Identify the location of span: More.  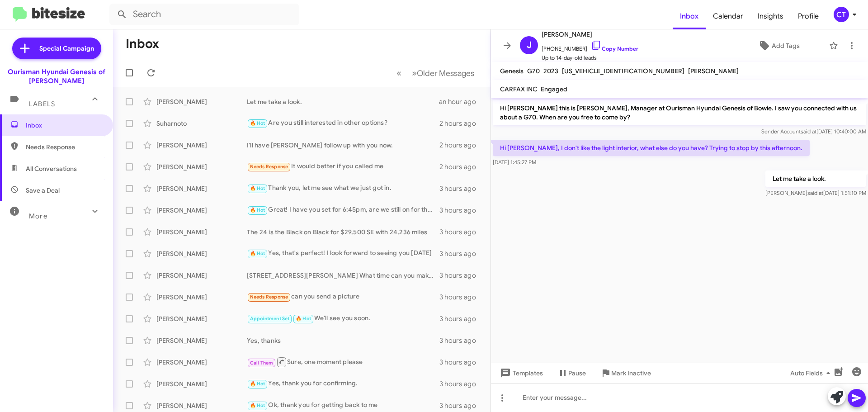
(38, 216).